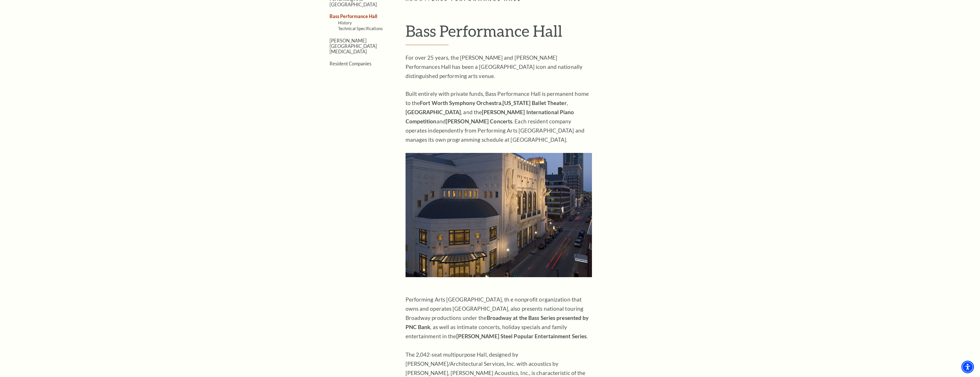 The image size is (980, 377). Describe the element at coordinates (345, 22) in the screenshot. I see `a: History` at that location.